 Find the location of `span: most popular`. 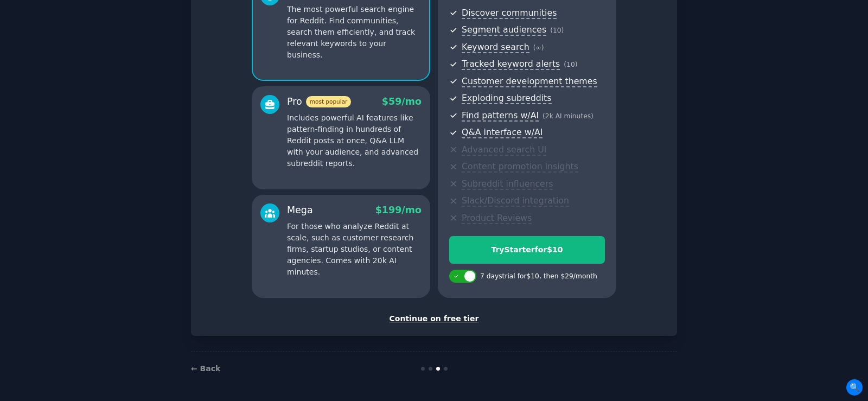

span: most popular is located at coordinates (329, 101).